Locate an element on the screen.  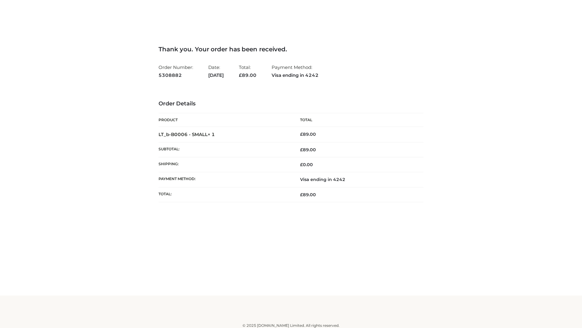
strong: Visa ending in 4242 is located at coordinates (295, 75).